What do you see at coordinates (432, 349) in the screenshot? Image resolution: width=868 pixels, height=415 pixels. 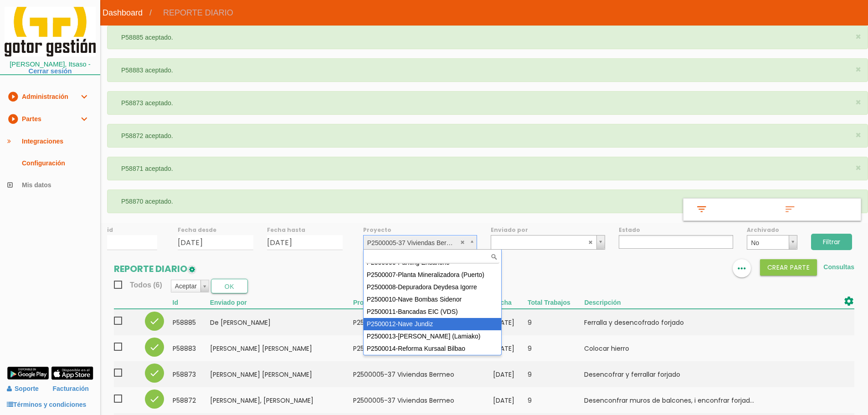 I see `div: P2500014-Reforma Kursaal Bilbao` at bounding box center [432, 349].